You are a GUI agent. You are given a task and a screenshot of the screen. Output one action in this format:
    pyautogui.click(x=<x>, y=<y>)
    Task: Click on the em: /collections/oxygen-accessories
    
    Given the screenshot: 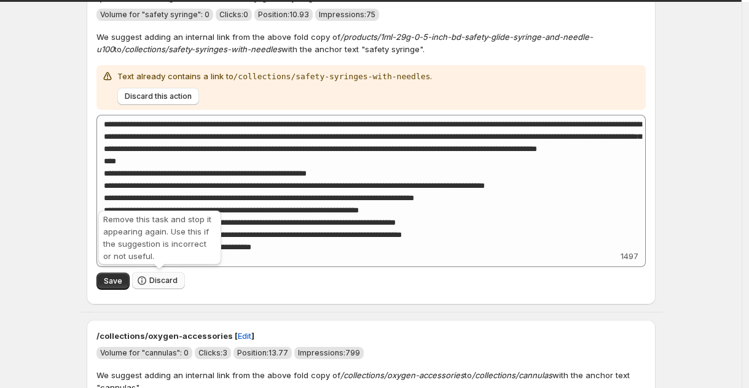 What is the action you would take?
    pyautogui.click(x=402, y=375)
    